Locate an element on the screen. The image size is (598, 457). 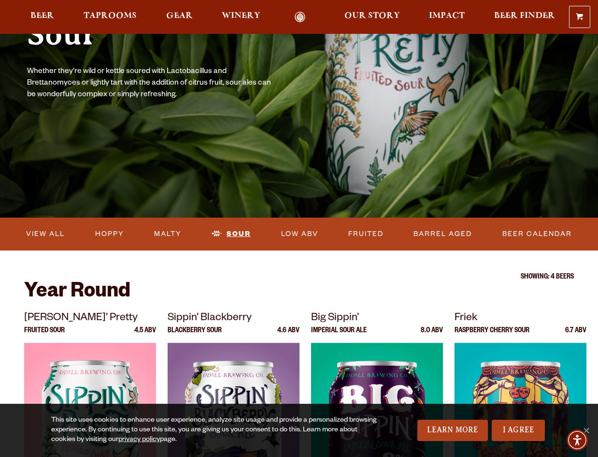
a: Barrel Aged is located at coordinates (443, 234).